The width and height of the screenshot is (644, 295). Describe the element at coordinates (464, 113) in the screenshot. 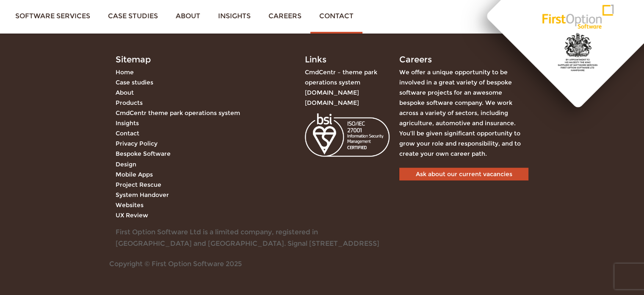

I see `div: We offer a unique opportunity to be involved in a great variety of bespoke software projects for ...` at that location.